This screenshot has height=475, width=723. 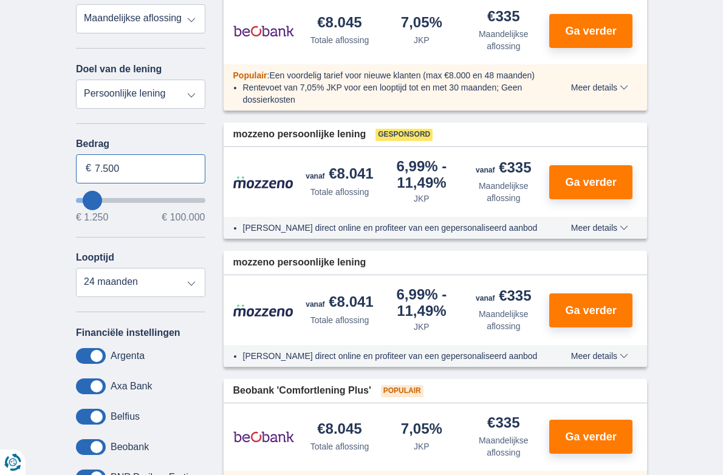 What do you see at coordinates (95, 258) in the screenshot?
I see `label: Looptijd` at bounding box center [95, 258].